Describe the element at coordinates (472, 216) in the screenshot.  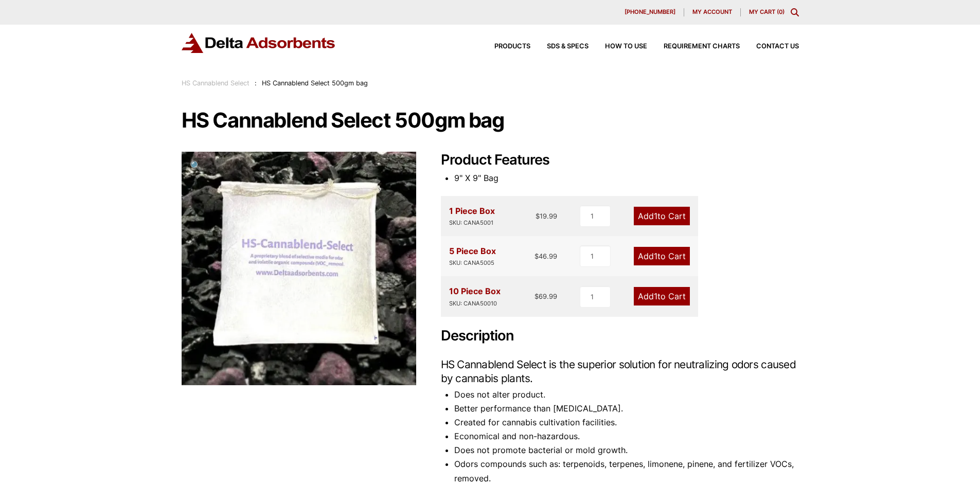
I see `div: 1 Piece Box` at that location.